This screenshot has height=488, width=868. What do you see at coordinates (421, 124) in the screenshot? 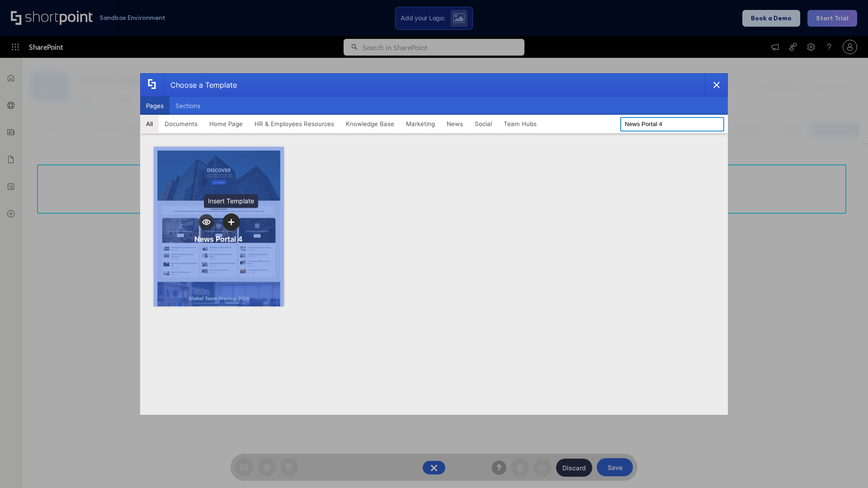
I see `button: Marketing` at bounding box center [421, 124].